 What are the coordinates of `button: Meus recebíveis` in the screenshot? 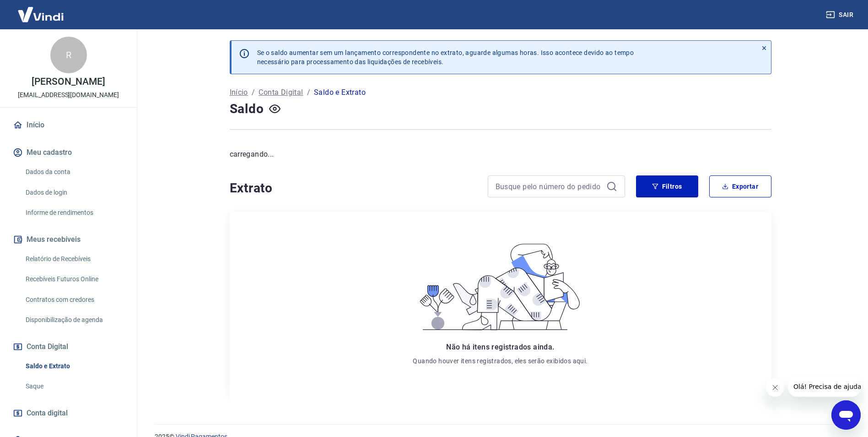 It's located at (68, 239).